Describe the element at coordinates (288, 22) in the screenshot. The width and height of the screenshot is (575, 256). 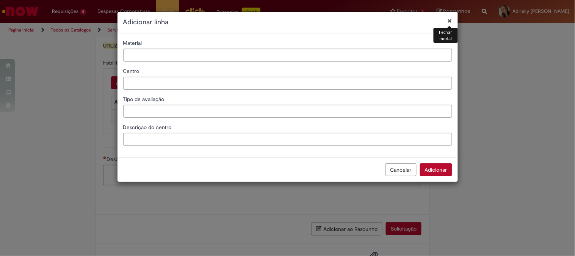
I see `h2: Adicionar linha` at that location.